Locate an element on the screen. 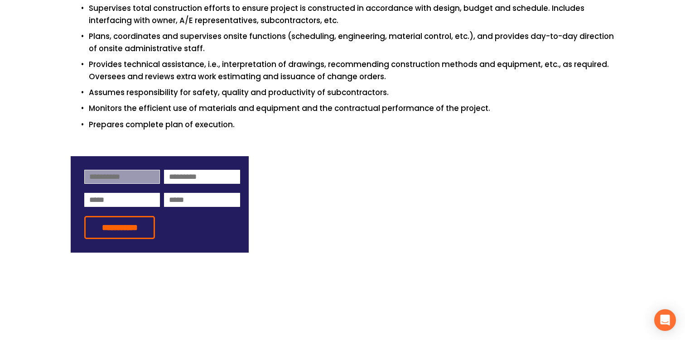 Image resolution: width=685 pixels, height=340 pixels. p: Supervises total construction efforts to ensure project is constructed in accordance with design,... is located at coordinates (352, 14).